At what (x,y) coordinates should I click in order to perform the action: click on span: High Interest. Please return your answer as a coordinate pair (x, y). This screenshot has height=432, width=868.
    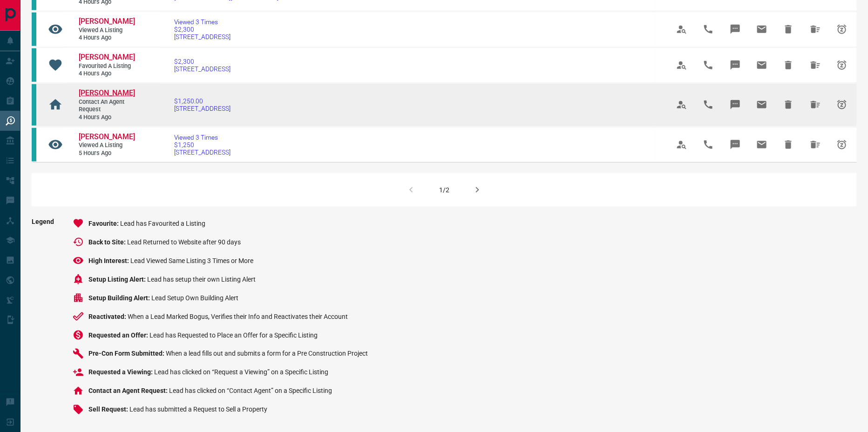
    Looking at the image, I should click on (110, 261).